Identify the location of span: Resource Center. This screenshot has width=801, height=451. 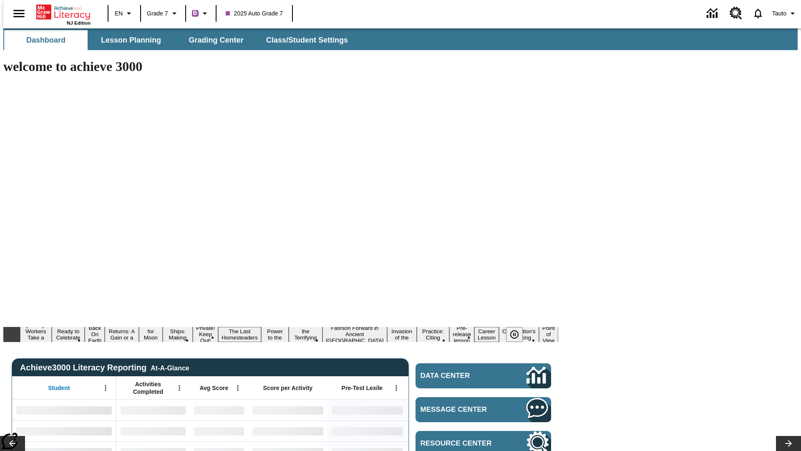
(461, 443).